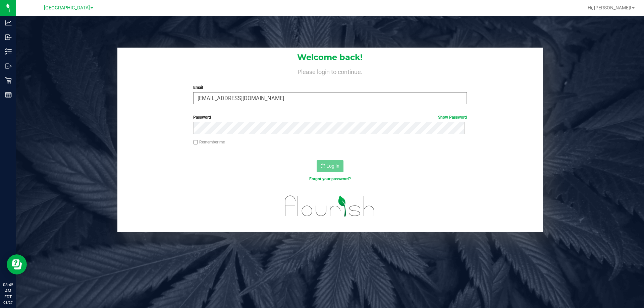  What do you see at coordinates (452, 117) in the screenshot?
I see `a: Show Password` at bounding box center [452, 117].